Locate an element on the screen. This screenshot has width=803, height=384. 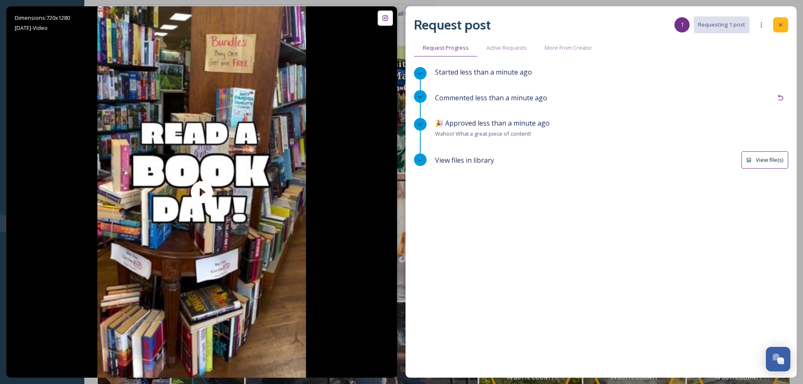
span: Dimensions: 720 x 1280 is located at coordinates (42, 18).